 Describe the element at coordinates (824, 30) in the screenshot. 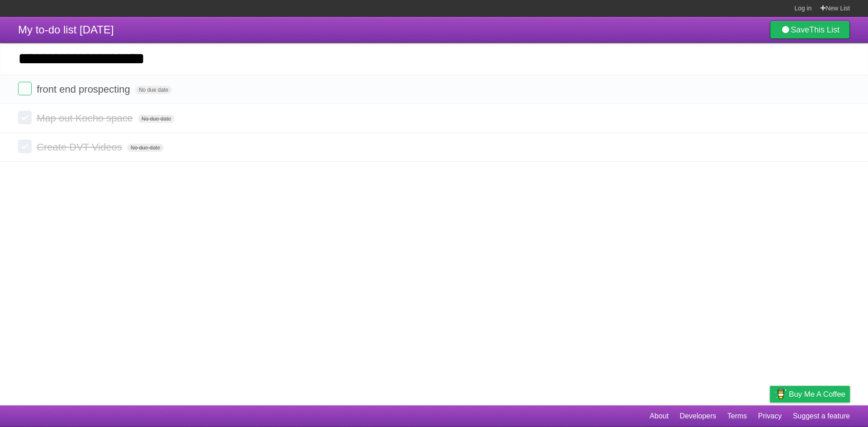

I see `b: This List` at that location.